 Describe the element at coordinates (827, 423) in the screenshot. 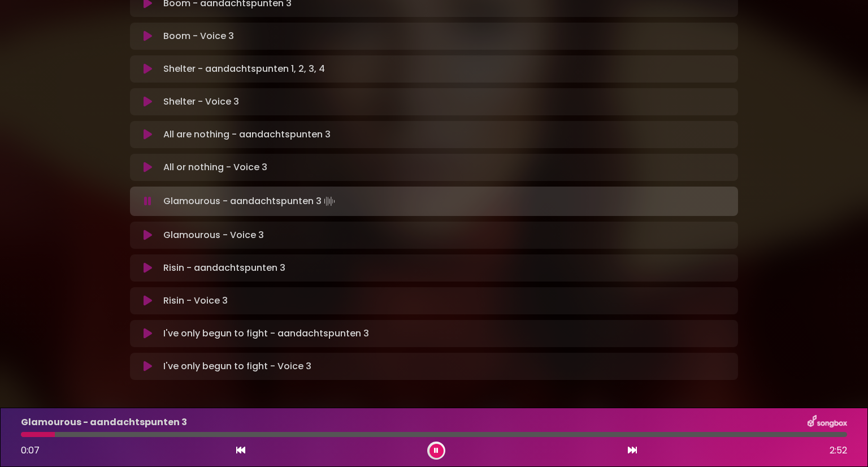

I see `img: songbox-logo-white.png` at that location.